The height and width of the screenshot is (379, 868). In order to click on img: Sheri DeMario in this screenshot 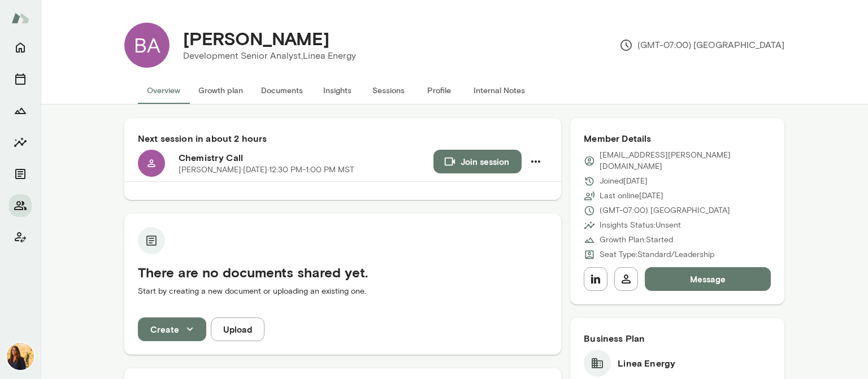, I will do `click(20, 356)`.